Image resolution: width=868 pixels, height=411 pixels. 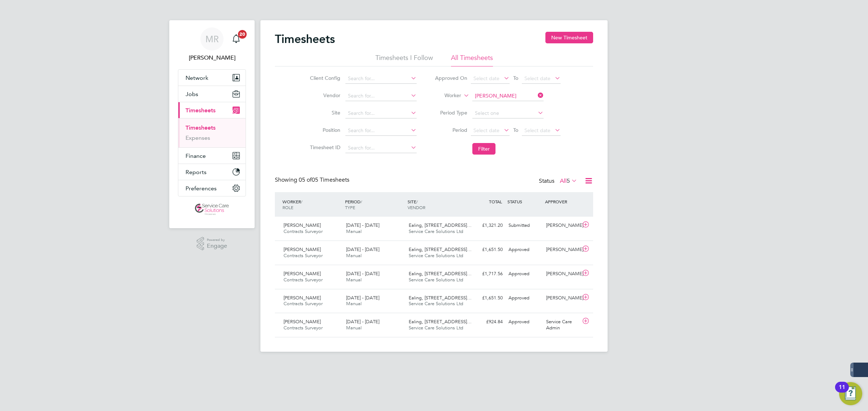 I want to click on div: Service Care Admin, so click(x=562, y=326).